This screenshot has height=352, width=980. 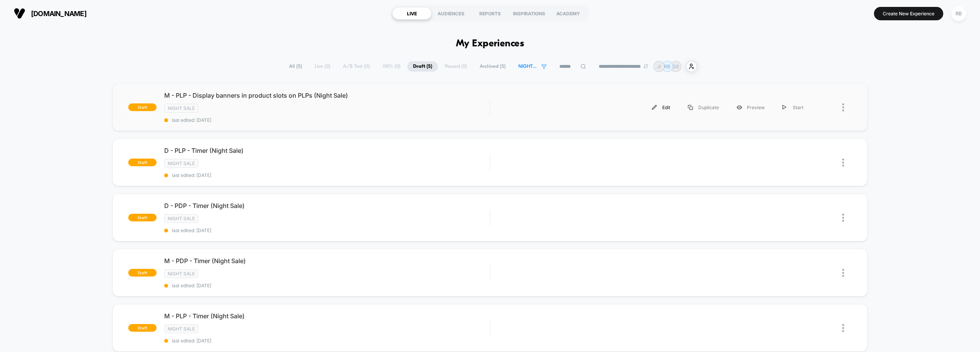 I want to click on div: ACADEMY, so click(x=568, y=13).